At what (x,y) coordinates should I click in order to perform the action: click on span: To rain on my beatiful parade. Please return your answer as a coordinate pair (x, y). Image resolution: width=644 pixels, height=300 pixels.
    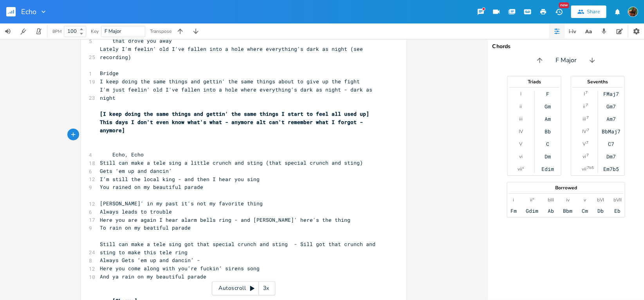
    Looking at the image, I should click on (145, 228).